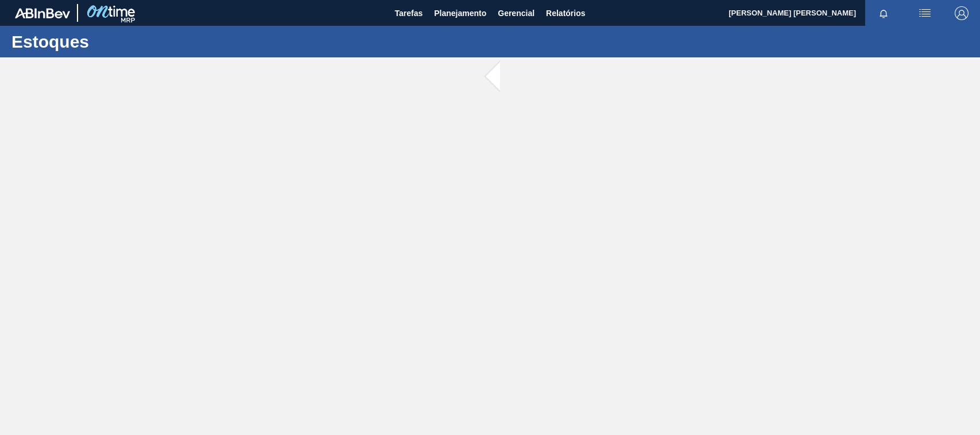 The height and width of the screenshot is (435, 980). I want to click on span: Planejamento, so click(460, 13).